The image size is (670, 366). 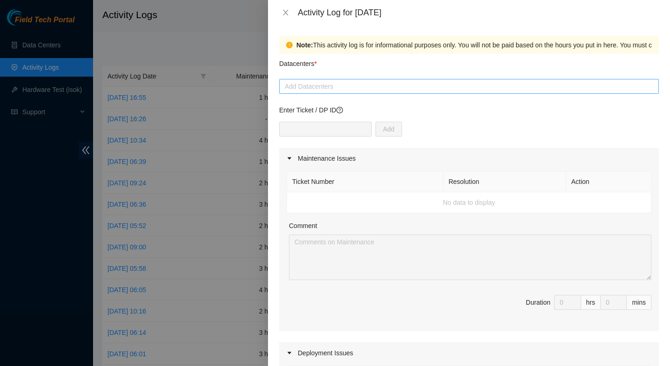 What do you see at coordinates (388, 129) in the screenshot?
I see `button: Add` at bounding box center [388, 129].